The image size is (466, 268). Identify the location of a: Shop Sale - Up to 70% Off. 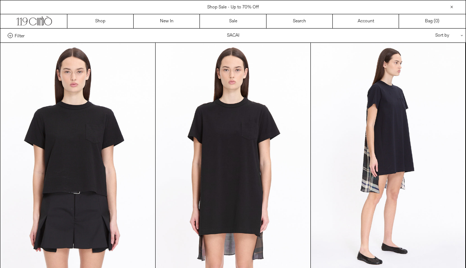
(233, 7).